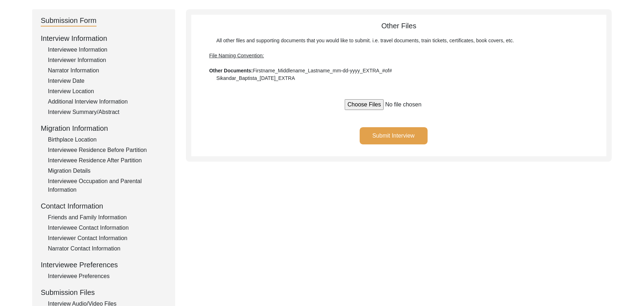 The image size is (644, 306). I want to click on div: All other files and supporting documents that you would like to submit. i.e. travel documents, tr..., so click(399, 60).